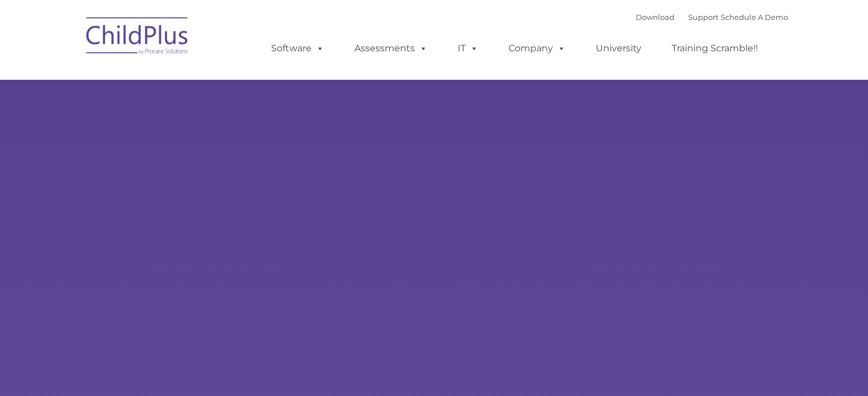  What do you see at coordinates (754, 17) in the screenshot?
I see `a: Schedule A Demo` at bounding box center [754, 17].